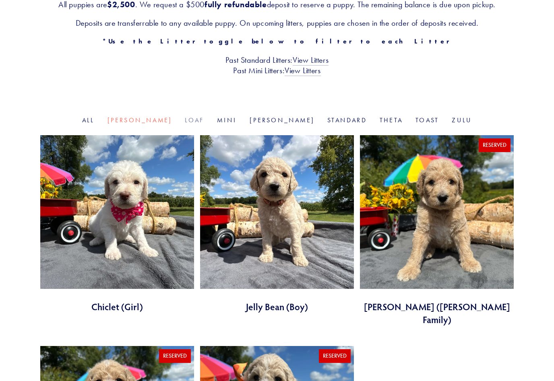 The image size is (554, 381). I want to click on h3: Past Standard Litters: Past Mini Litters:, so click(277, 65).